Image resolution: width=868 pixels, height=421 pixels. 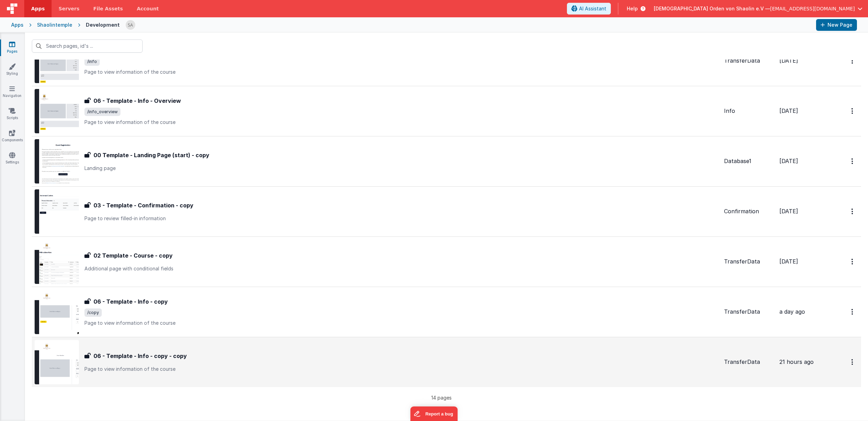 I want to click on div: Apps, so click(x=17, y=25).